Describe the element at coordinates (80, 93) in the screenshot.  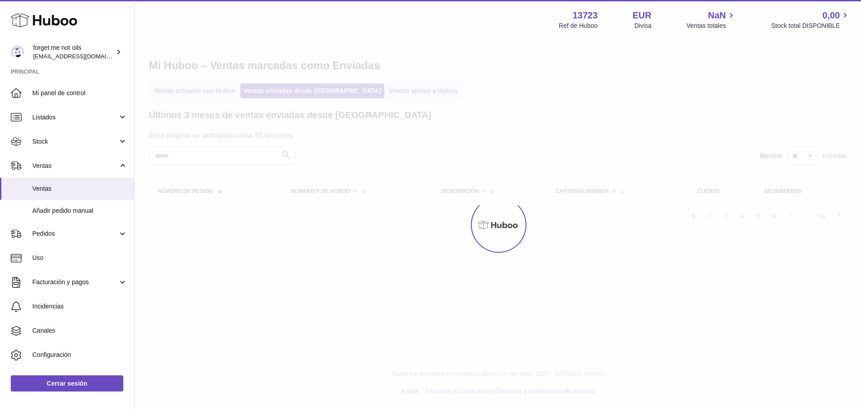
I see `span: Mi panel de control` at that location.